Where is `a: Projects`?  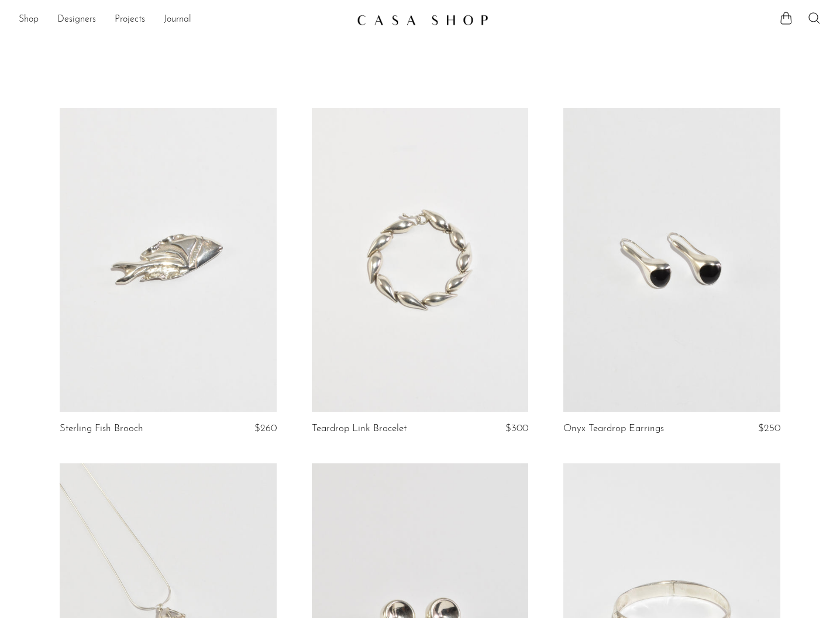
a: Projects is located at coordinates (130, 20).